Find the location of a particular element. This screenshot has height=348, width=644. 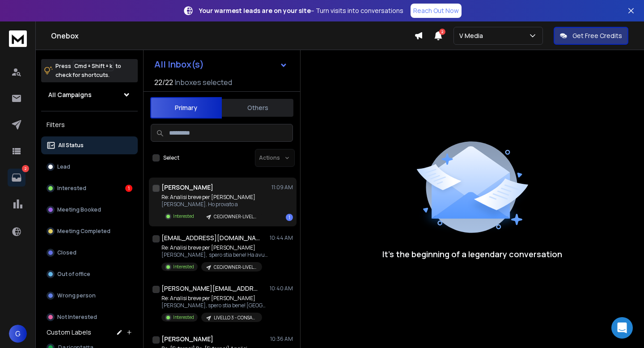

button: Primary is located at coordinates (186, 108).